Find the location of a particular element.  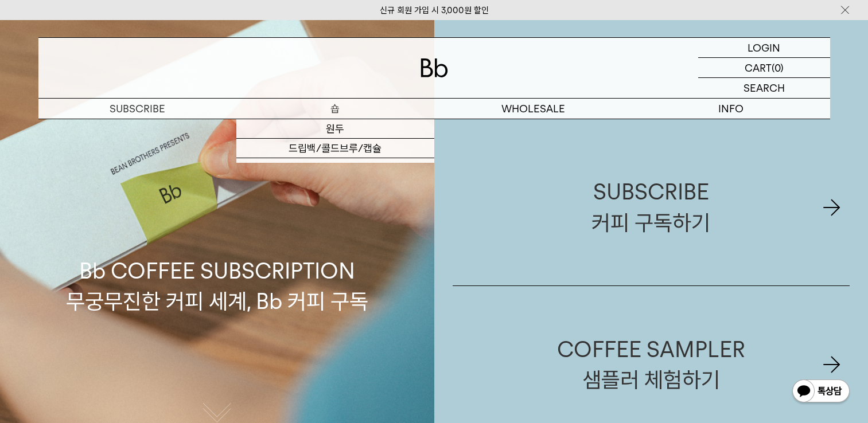

p: 숍 is located at coordinates (335, 109).